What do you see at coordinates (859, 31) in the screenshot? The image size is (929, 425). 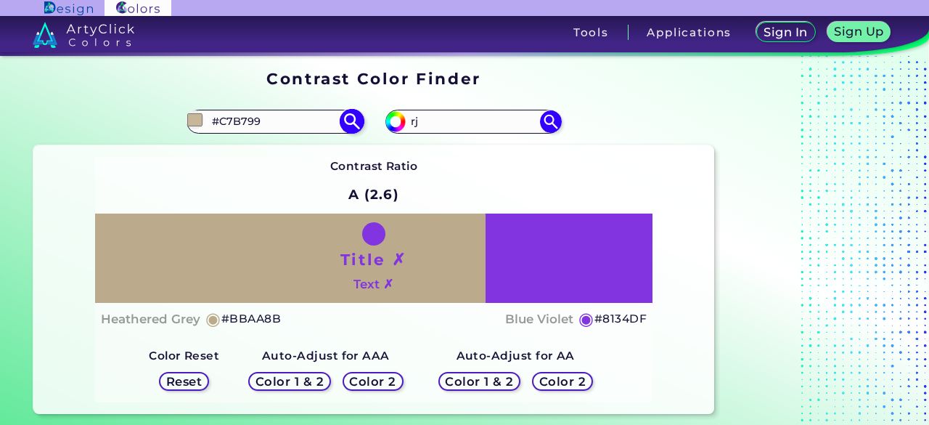 I see `h5: Sign Up` at bounding box center [859, 31].